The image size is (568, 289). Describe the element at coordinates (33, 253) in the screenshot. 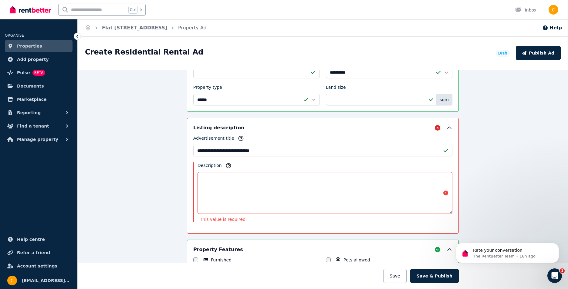

I see `span: Refer a friend` at that location.